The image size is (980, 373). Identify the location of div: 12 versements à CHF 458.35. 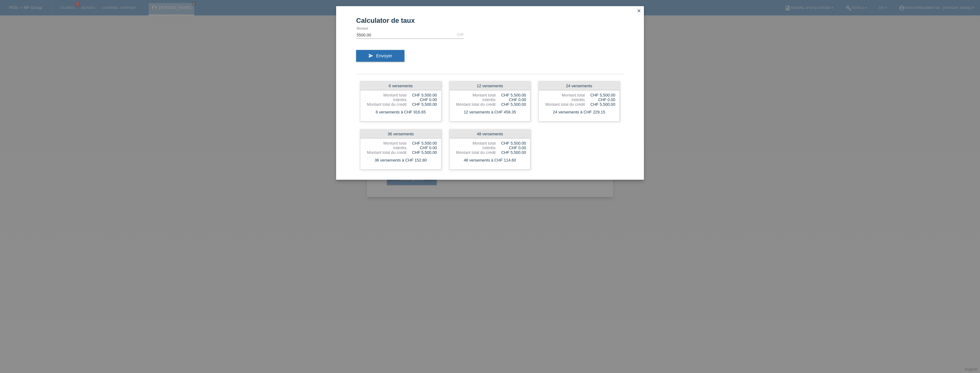
(490, 112).